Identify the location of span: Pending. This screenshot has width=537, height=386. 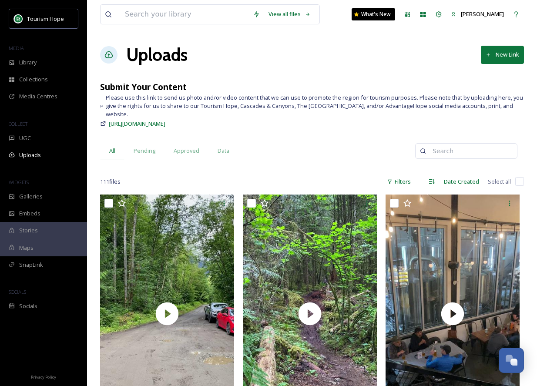
(145, 151).